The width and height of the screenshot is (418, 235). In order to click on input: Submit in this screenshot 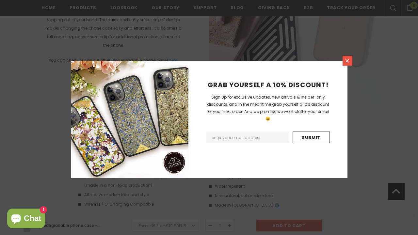, I will do `click(311, 137)`.